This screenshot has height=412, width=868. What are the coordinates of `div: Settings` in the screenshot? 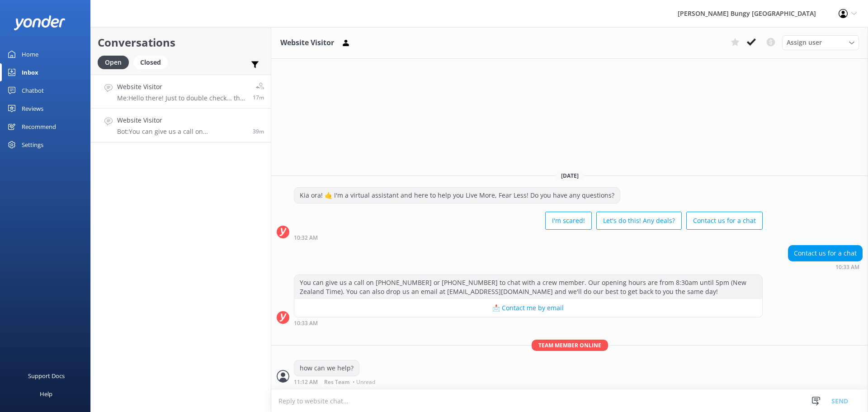 It's located at (33, 144).